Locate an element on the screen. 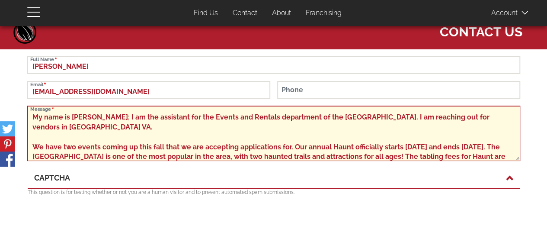 This screenshot has width=547, height=242. a: Franchising is located at coordinates (323, 13).